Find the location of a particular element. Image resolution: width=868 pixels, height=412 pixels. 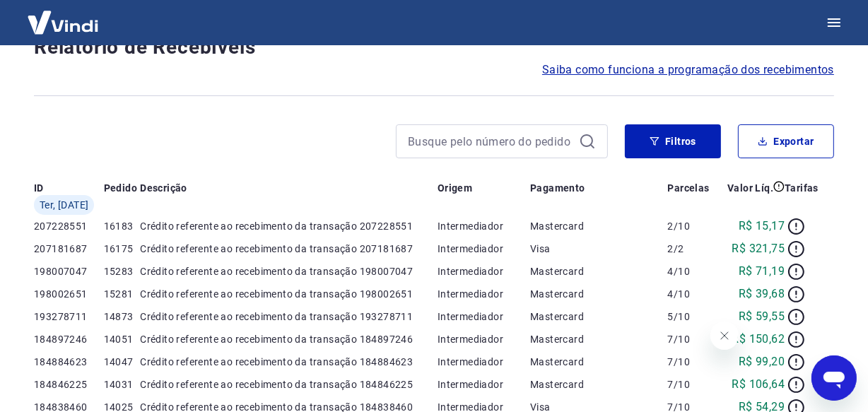

input: Busque pelo número do pedido is located at coordinates (491, 141).